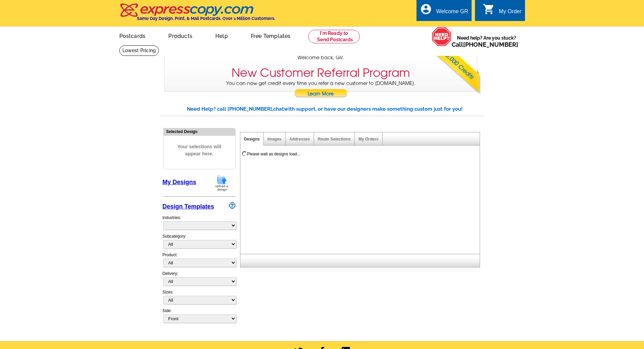 The image size is (644, 349). Describe the element at coordinates (197, 15) in the screenshot. I see `a: Same Day Design, Print, & Mail Postcards. Over 1 Million Customers.` at that location.